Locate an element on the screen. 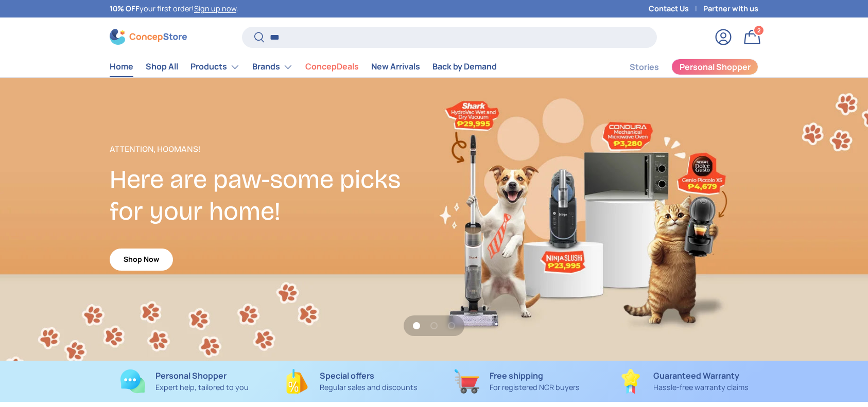  p: Expert help, tailored to you is located at coordinates (202, 387).